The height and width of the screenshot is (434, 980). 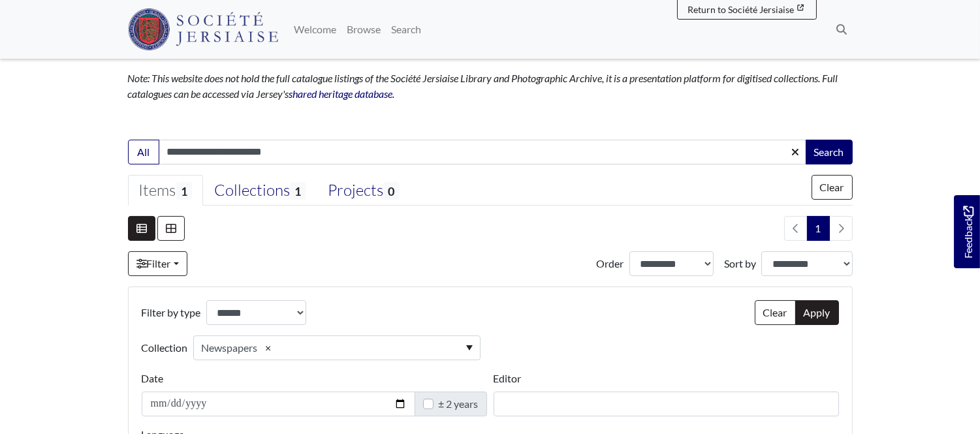 I want to click on div: Items, so click(x=165, y=190).